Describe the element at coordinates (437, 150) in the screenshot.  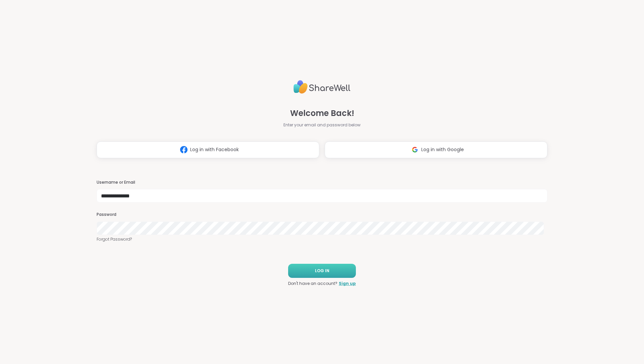
I see `button: Log in with Google` at that location.